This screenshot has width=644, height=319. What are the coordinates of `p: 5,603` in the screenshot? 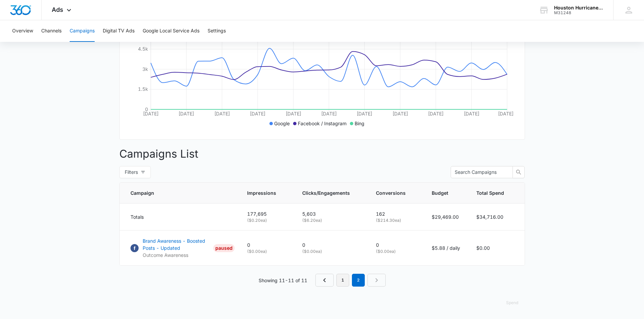 It's located at (331, 214).